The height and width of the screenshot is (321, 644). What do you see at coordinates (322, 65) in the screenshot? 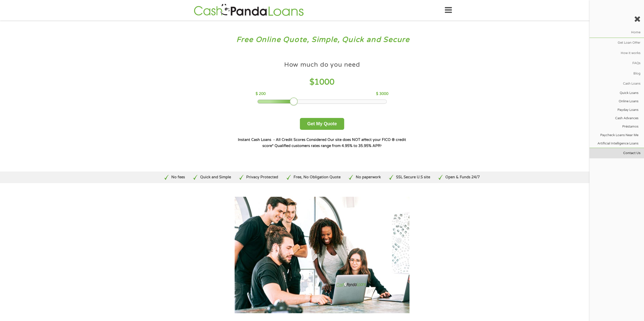
I see `h4: How much do you need` at bounding box center [322, 65].